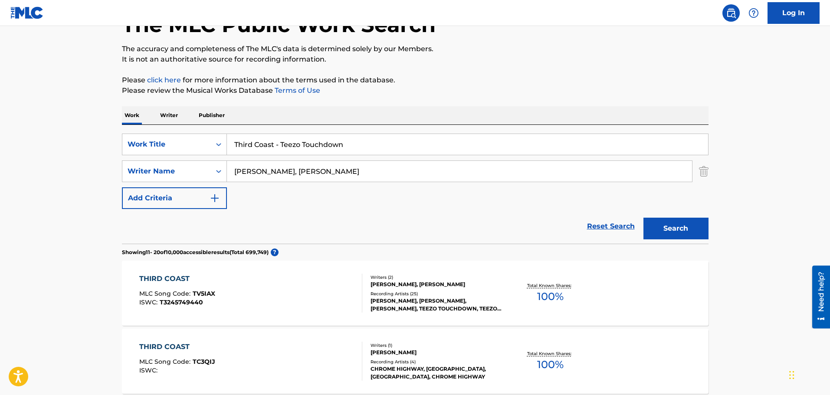 Image resolution: width=830 pixels, height=395 pixels. Describe the element at coordinates (164, 80) in the screenshot. I see `a: click here` at that location.